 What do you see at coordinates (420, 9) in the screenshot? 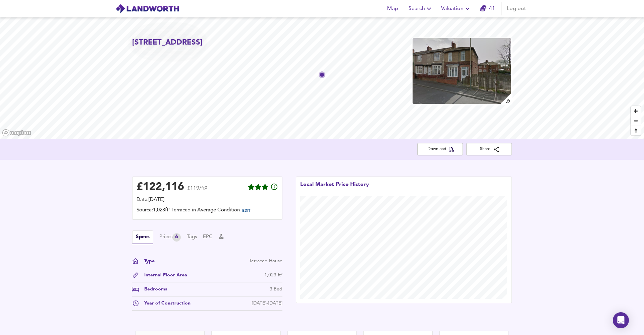
I see `button: Search` at bounding box center [420, 9].